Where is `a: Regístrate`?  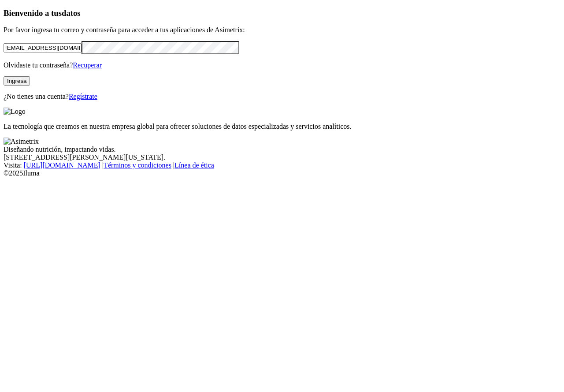
a: Regístrate is located at coordinates (83, 96).